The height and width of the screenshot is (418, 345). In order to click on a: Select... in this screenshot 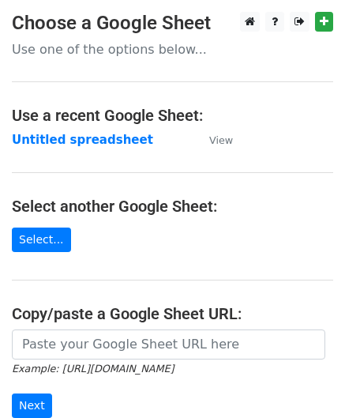, I will do `click(41, 239)`.